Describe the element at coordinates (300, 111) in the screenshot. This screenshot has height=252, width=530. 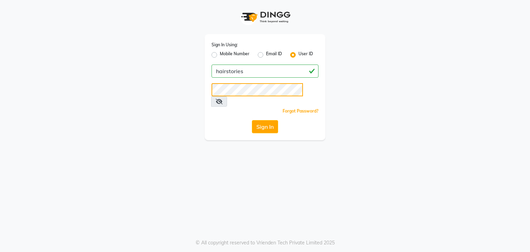
I see `a: Forgot Password?` at that location.